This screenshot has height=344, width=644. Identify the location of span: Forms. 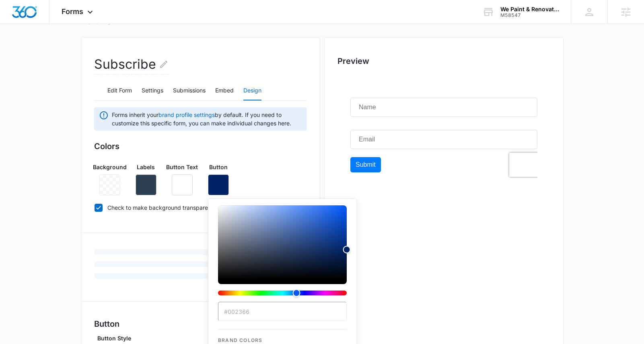
(72, 11).